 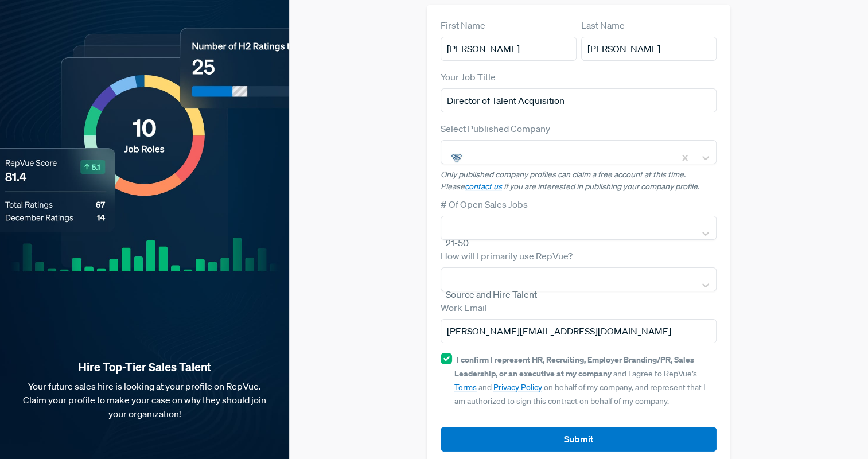 I want to click on label: Select Published Company, so click(x=495, y=128).